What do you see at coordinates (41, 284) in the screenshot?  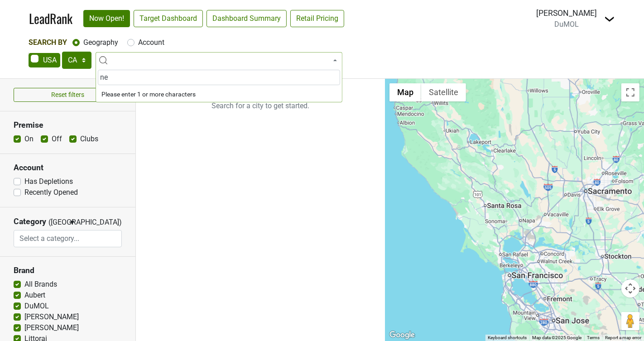 I see `label: All Brands` at bounding box center [41, 284].